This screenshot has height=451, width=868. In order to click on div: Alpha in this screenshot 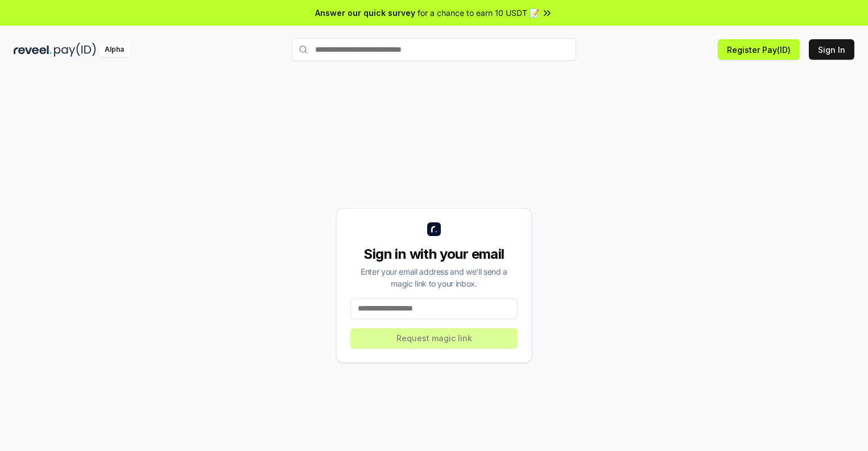, I will do `click(114, 49)`.